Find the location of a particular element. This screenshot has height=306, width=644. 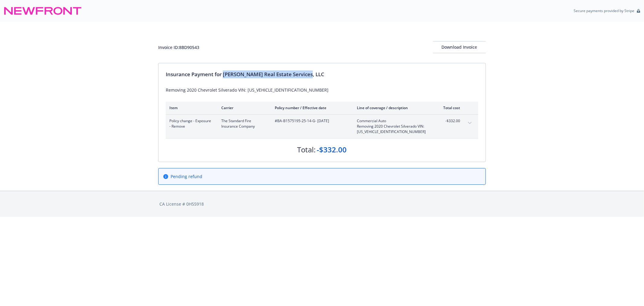

span: Pending refund is located at coordinates (186, 176).